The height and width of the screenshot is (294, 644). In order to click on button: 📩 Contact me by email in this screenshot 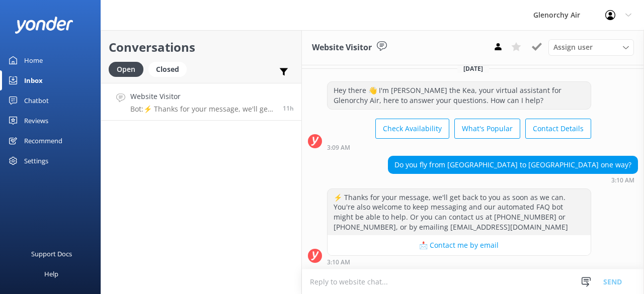, I will do `click(459, 245)`.